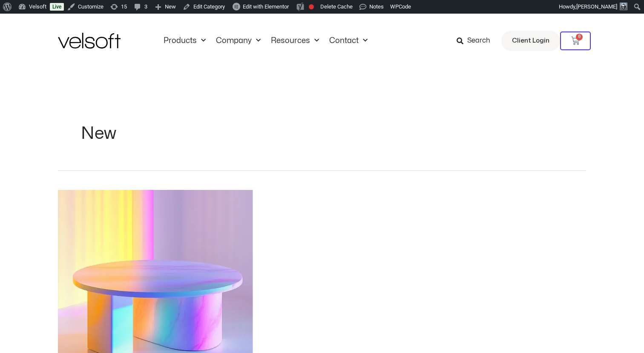 The image size is (644, 353). Describe the element at coordinates (579, 37) in the screenshot. I see `span: 6` at that location.